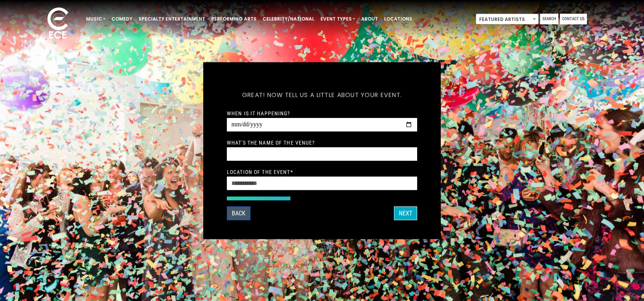 This screenshot has height=301, width=644. What do you see at coordinates (338, 19) in the screenshot?
I see `a: Event Types` at bounding box center [338, 19].